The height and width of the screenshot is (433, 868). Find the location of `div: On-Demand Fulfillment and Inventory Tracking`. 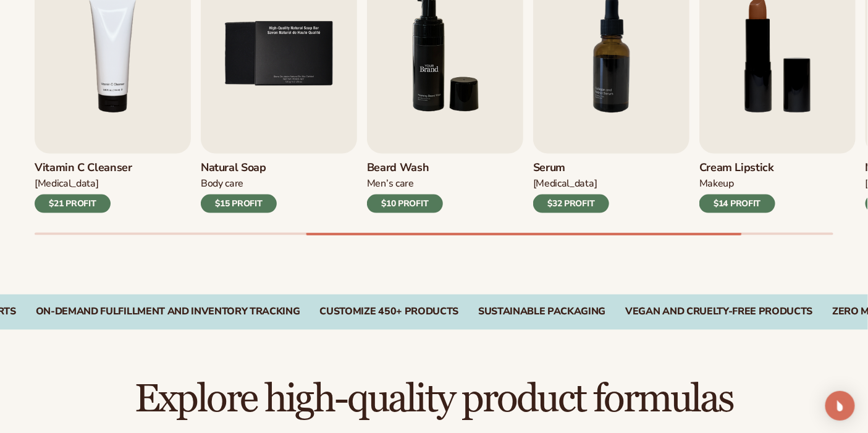

div: On-Demand Fulfillment and Inventory Tracking is located at coordinates (168, 312).